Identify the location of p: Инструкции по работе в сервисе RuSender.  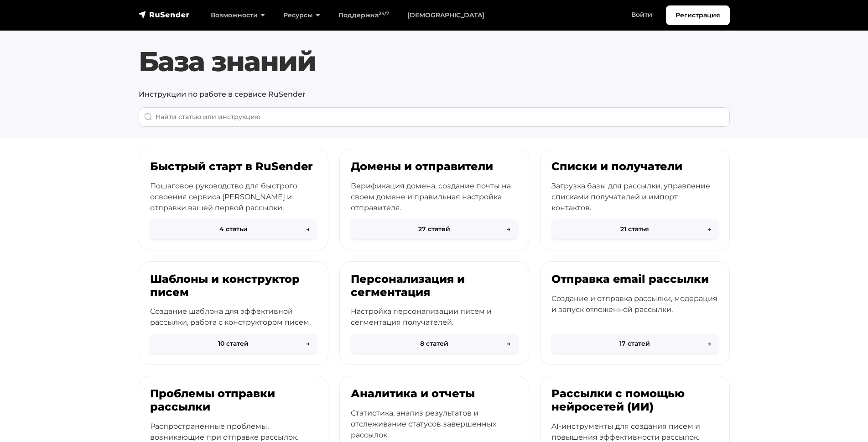
(434, 94).